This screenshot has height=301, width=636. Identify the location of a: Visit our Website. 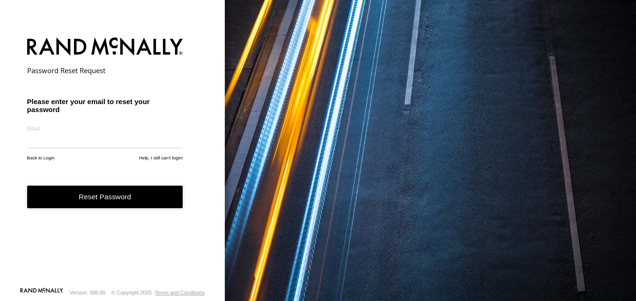
(42, 292).